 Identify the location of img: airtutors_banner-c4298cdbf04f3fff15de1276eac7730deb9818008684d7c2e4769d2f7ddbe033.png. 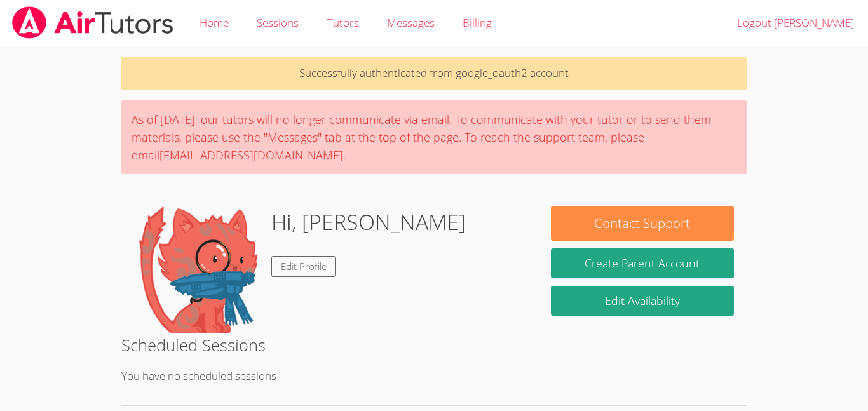
(93, 22).